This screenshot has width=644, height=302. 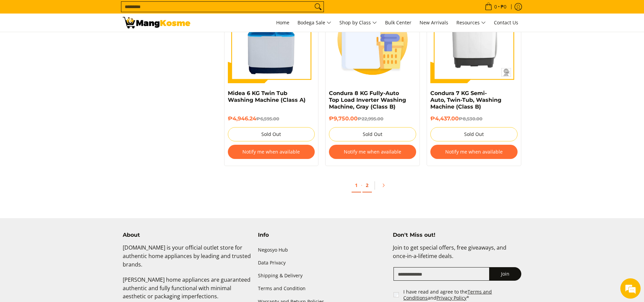 I want to click on a: Home, so click(x=282, y=23).